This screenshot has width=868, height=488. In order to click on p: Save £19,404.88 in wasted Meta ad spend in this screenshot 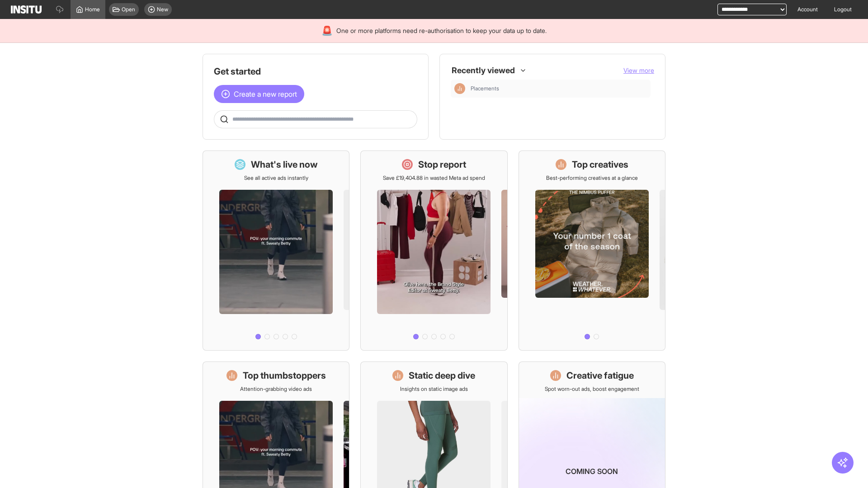, I will do `click(434, 178)`.